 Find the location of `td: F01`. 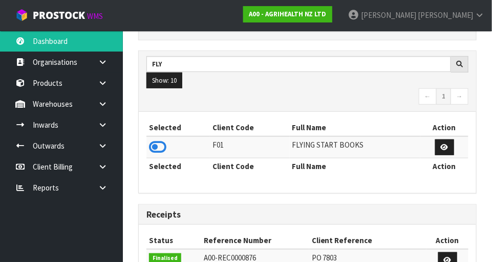

td: F01 is located at coordinates (249, 147).